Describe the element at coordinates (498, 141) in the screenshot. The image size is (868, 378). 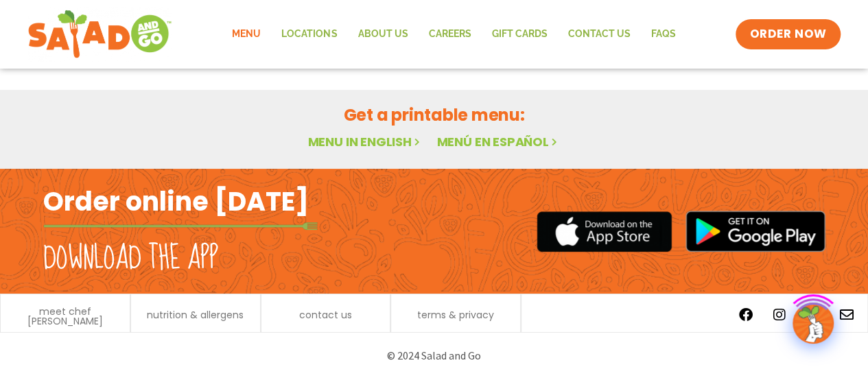
I see `a: Menú en español` at that location.